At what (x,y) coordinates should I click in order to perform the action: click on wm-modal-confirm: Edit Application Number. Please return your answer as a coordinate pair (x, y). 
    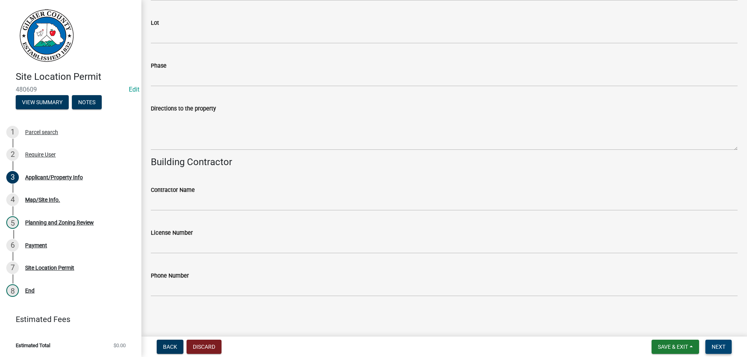
    Looking at the image, I should click on (134, 89).